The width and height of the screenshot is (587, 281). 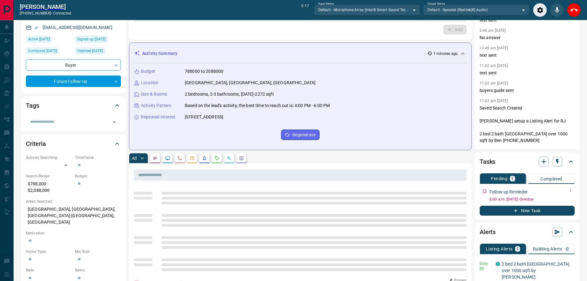 What do you see at coordinates (49, 52) in the screenshot?
I see `div: Fri Jul 18 2025` at bounding box center [49, 52].